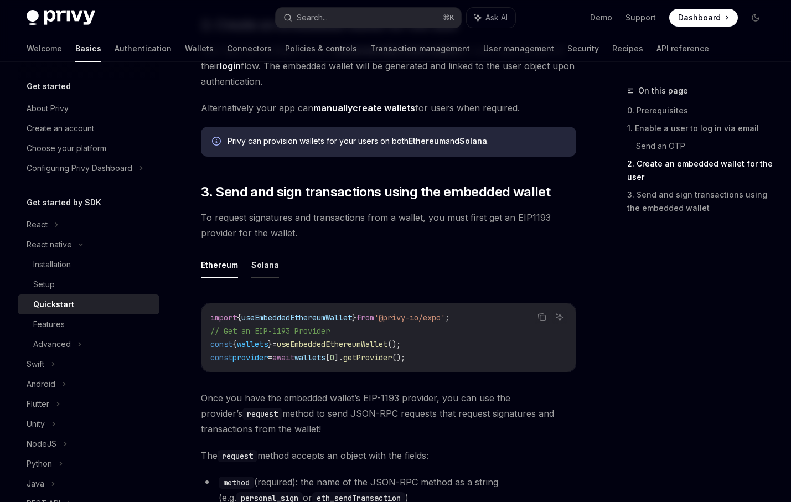  Describe the element at coordinates (583, 49) in the screenshot. I see `a: Security` at that location.